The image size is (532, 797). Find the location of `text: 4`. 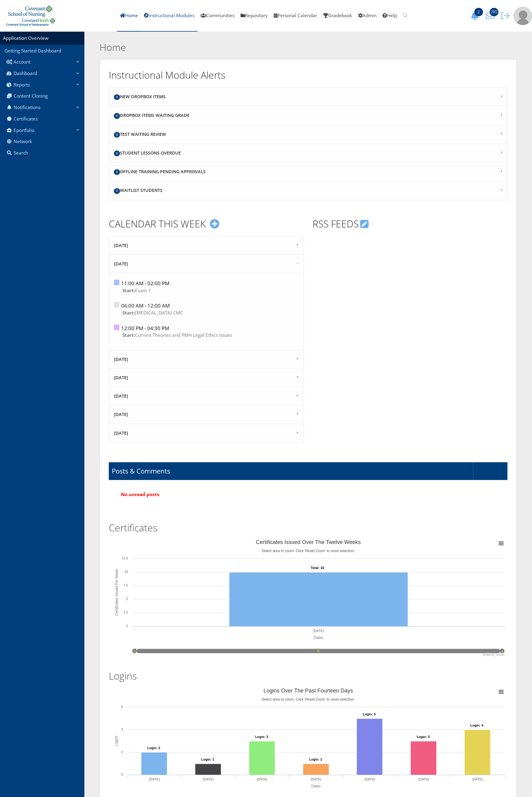

text: 4 is located at coordinates (122, 730).